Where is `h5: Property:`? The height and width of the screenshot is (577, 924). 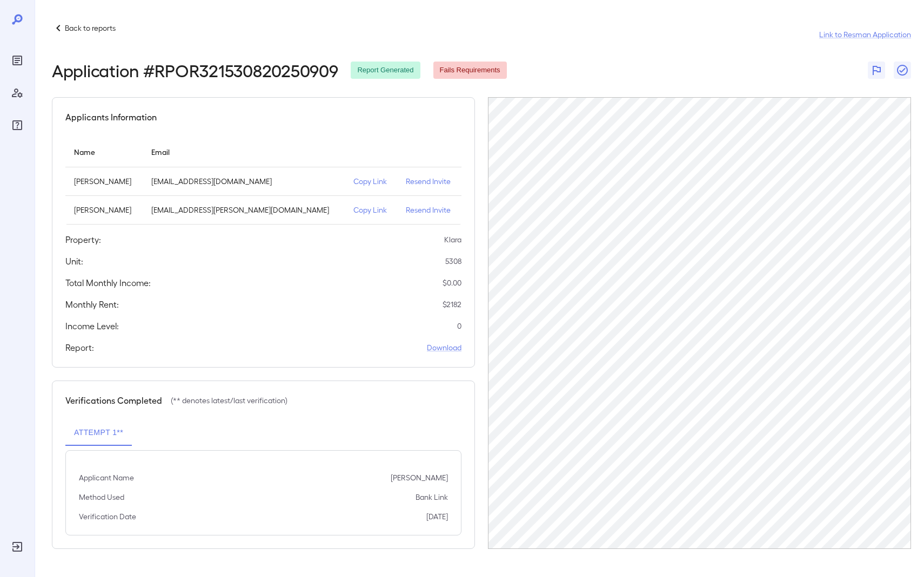
h5: Property: is located at coordinates (83, 240).